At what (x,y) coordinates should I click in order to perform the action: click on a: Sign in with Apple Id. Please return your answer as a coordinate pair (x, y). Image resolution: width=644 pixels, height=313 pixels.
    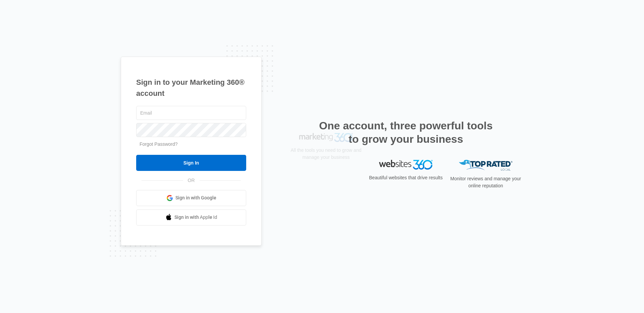
    Looking at the image, I should click on (191, 217).